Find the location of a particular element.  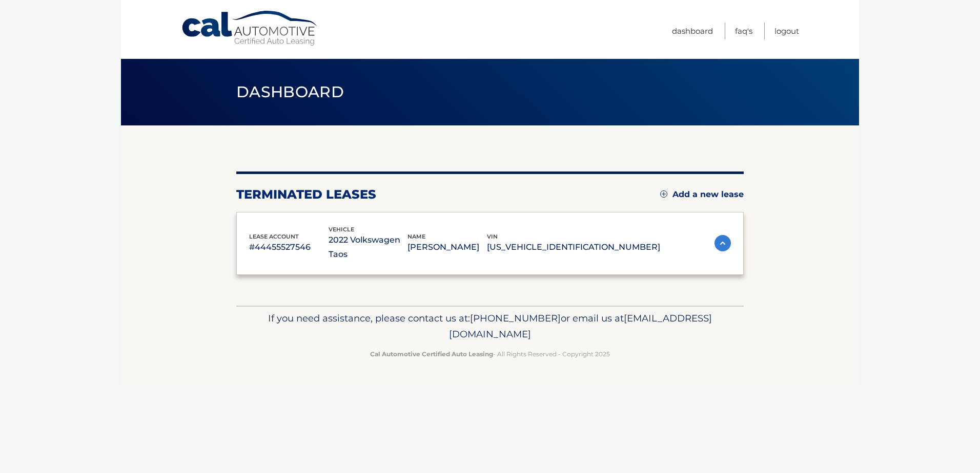

strong: Cal Automotive Certified Auto Leasing is located at coordinates (431, 354).